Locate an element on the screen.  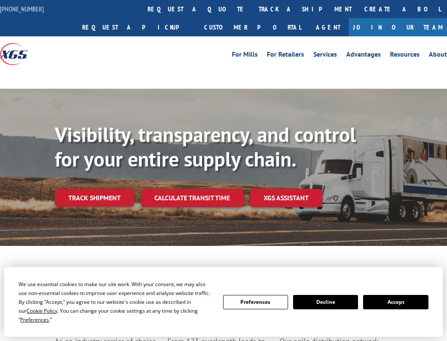
span: Preferences is located at coordinates (35, 319).